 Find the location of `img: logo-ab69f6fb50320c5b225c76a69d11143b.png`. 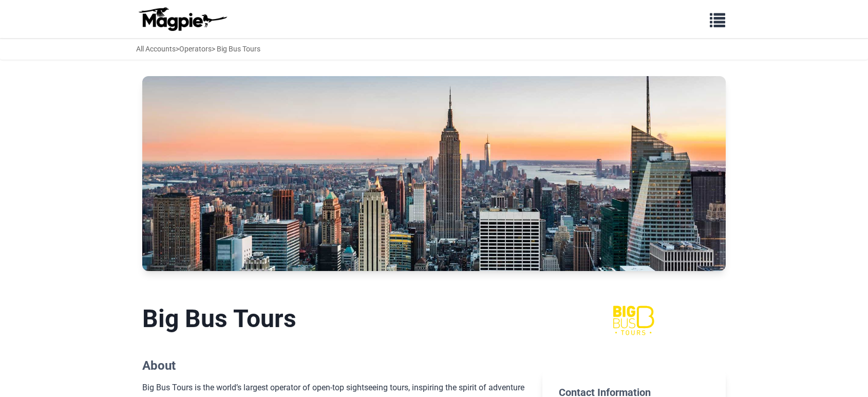

img: logo-ab69f6fb50320c5b225c76a69d11143b.png is located at coordinates (182, 19).